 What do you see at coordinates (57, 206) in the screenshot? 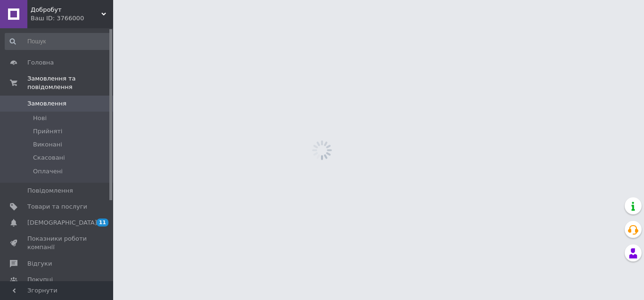
I see `span: Товари та послуги` at bounding box center [57, 206].